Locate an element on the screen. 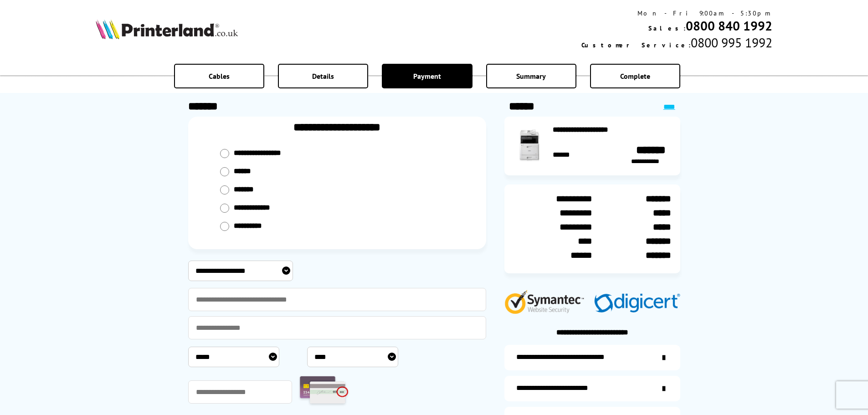  img: Printerland Logo is located at coordinates (167, 29).